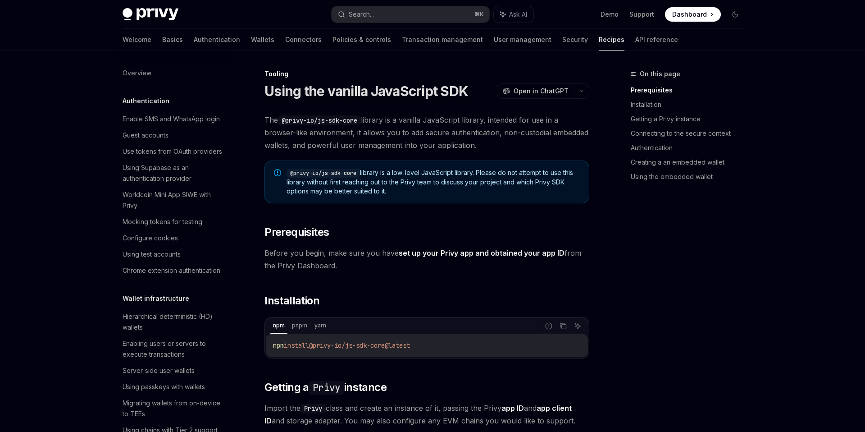 This screenshot has width=865, height=432. What do you see at coordinates (162, 222) in the screenshot?
I see `div: Mocking tokens for testing` at bounding box center [162, 222].